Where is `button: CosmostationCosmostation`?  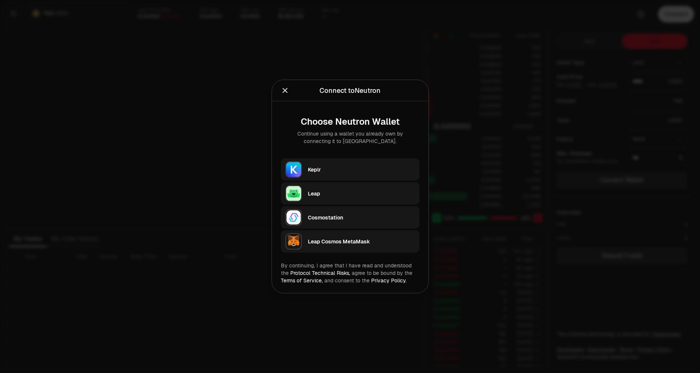 button: CosmostationCosmostation is located at coordinates (350, 218).